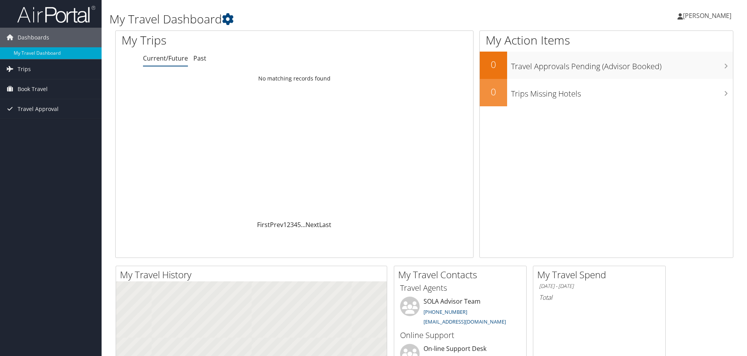 The width and height of the screenshot is (747, 356). I want to click on a: 2, so click(288, 225).